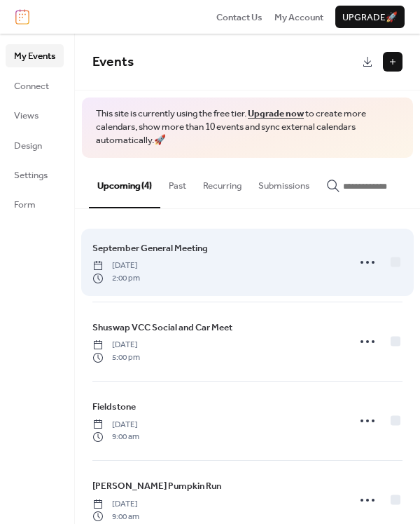  I want to click on a: Design, so click(34, 145).